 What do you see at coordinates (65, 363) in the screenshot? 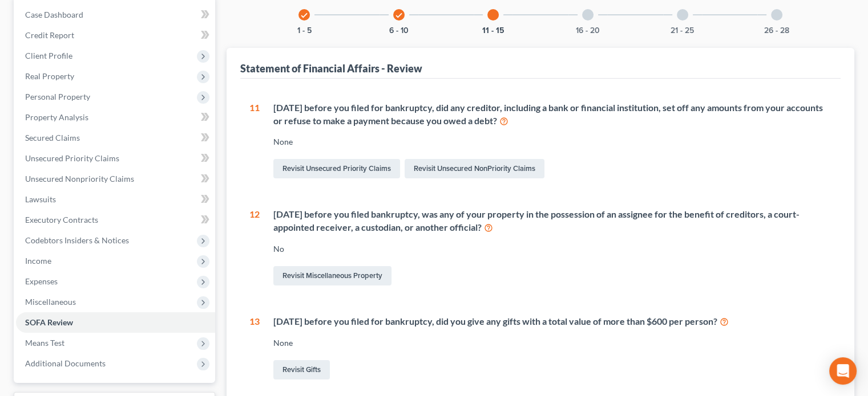
I see `span: Additional Documents` at bounding box center [65, 363].